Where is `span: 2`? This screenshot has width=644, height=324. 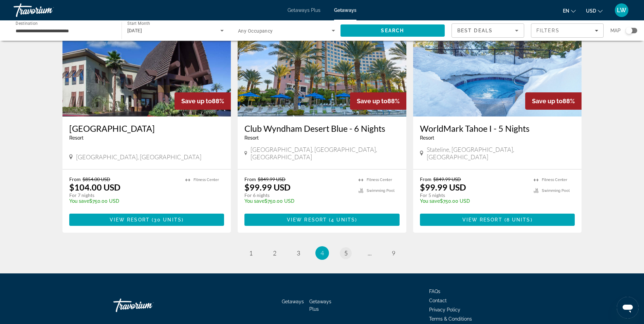 span: 2 is located at coordinates (274, 253).